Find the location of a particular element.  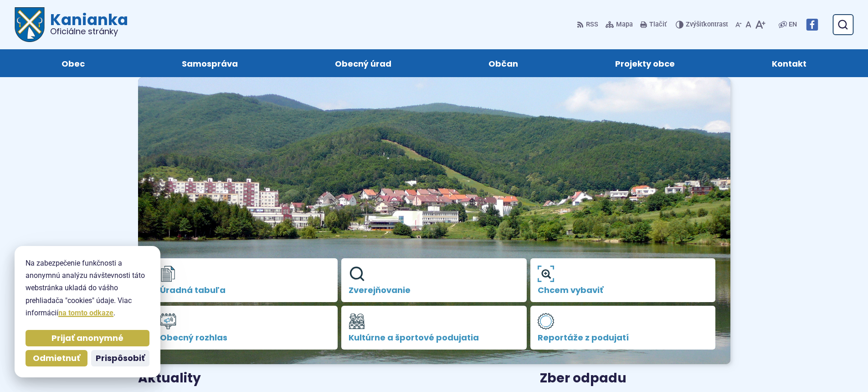

span: Zverejňovanie is located at coordinates (434, 290).